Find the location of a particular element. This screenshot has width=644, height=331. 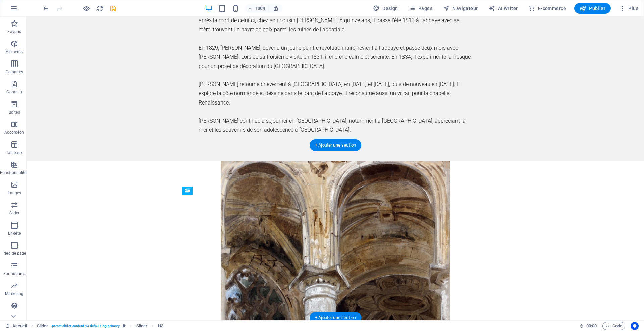

p: Favoris is located at coordinates (14, 32).